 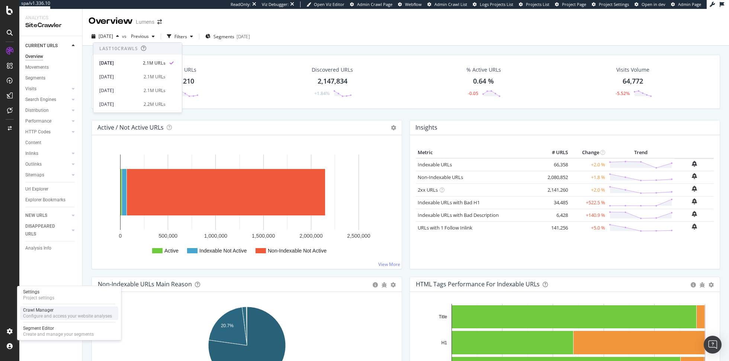 What do you see at coordinates (47, 154) in the screenshot?
I see `a: Inlinks` at bounding box center [47, 154].